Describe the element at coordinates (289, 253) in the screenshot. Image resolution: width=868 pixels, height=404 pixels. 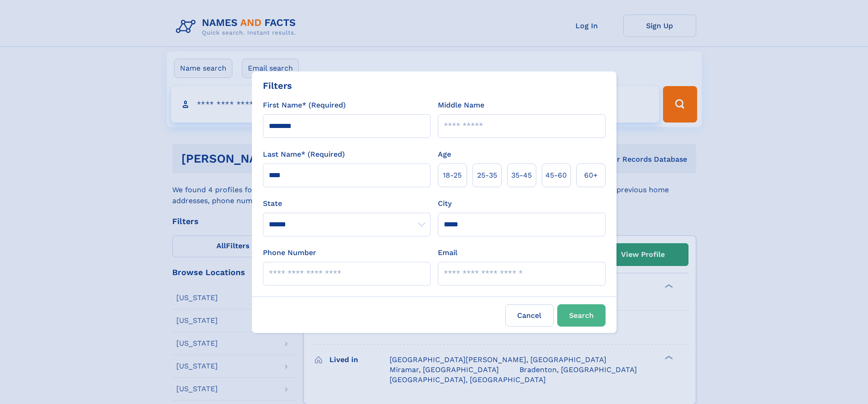
I see `label: Phone Number` at that location.